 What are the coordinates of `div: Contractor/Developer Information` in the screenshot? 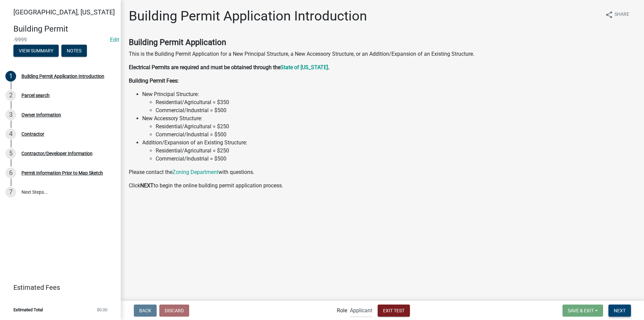 It's located at (57, 154).